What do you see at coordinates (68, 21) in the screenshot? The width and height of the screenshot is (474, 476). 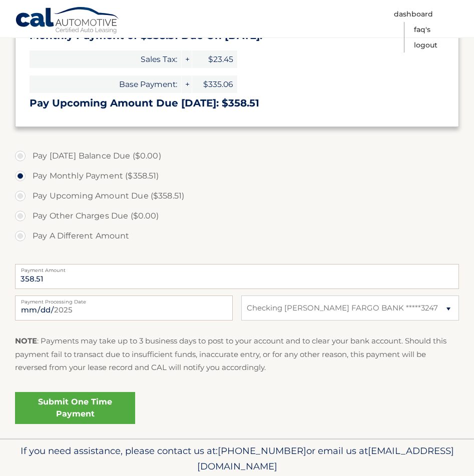 I see `a: Cal Automotive` at bounding box center [68, 21].